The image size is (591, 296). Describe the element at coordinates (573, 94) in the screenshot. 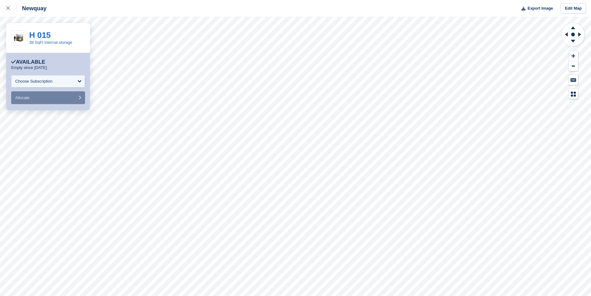

I see `button: Map Legend` at that location.